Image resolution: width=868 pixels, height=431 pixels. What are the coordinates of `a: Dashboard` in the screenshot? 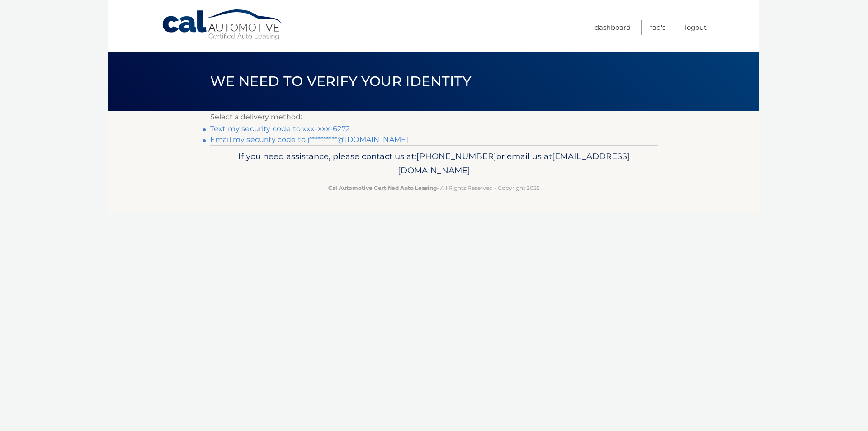 It's located at (612, 27).